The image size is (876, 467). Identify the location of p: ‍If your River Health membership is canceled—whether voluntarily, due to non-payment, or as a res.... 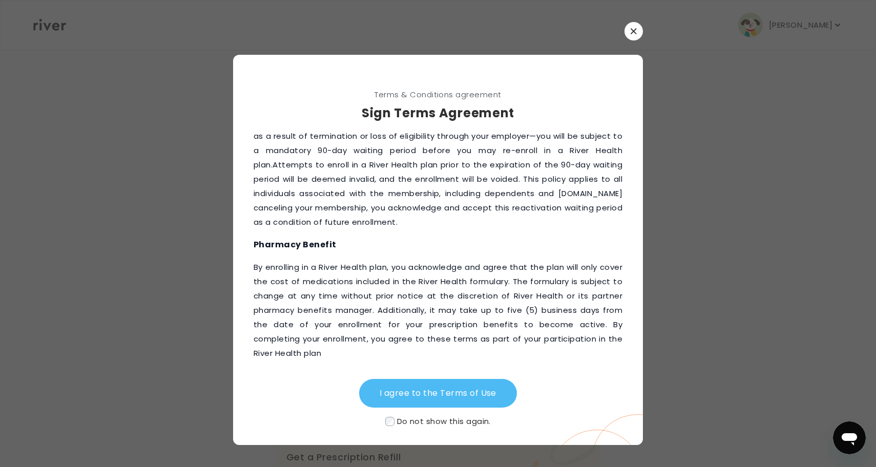
(438, 172).